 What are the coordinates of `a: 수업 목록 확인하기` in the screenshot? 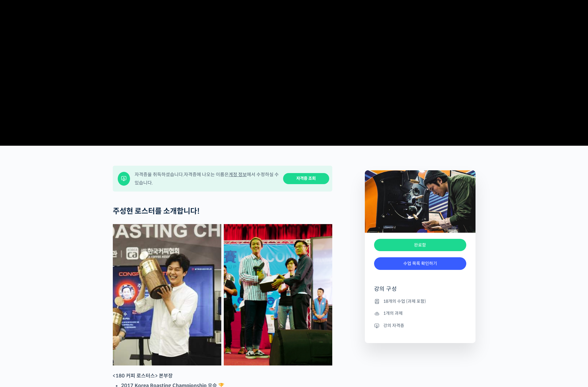 It's located at (420, 263).